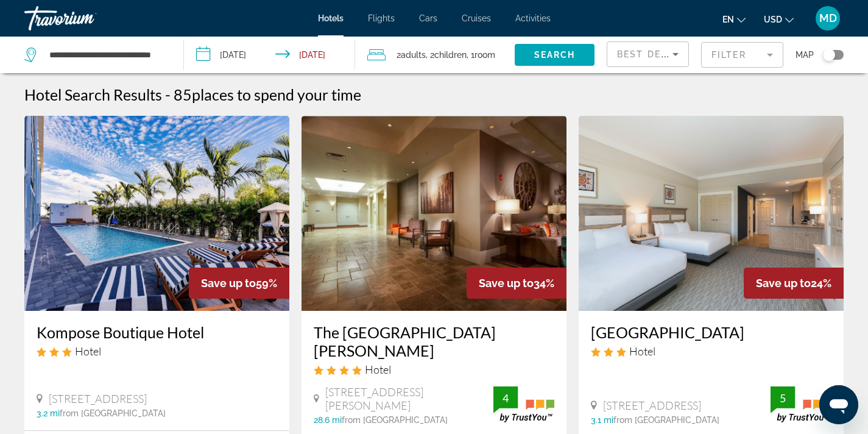 The height and width of the screenshot is (434, 868). What do you see at coordinates (276, 95) in the screenshot?
I see `span: places to spend your time` at bounding box center [276, 95].